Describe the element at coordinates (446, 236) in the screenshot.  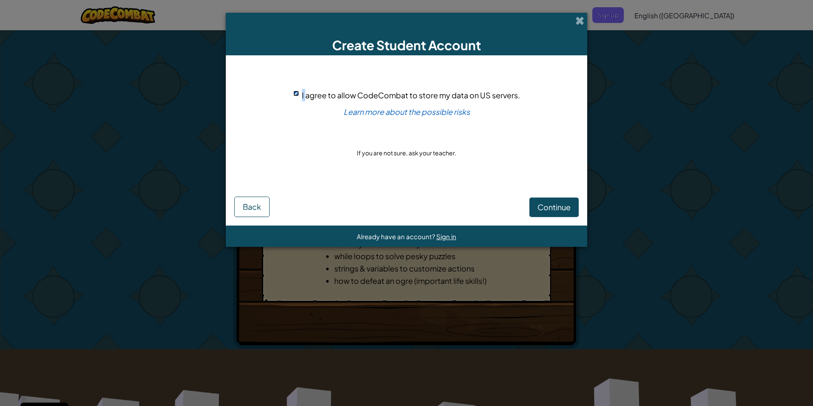
I see `span: Sign in` at that location.